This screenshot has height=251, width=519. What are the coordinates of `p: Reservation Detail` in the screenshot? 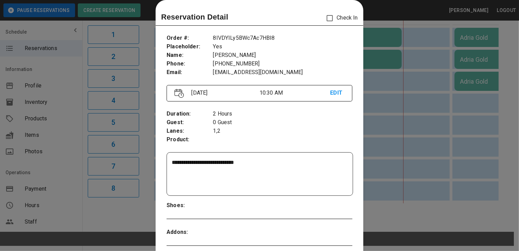 It's located at (195, 17).